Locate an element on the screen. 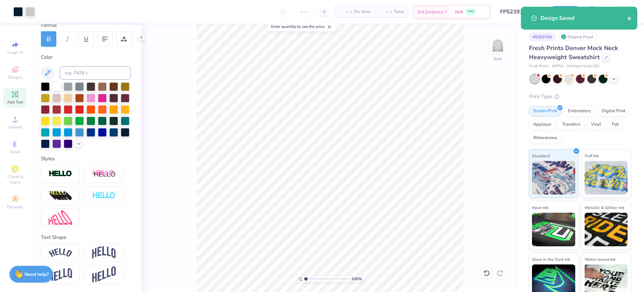 The height and width of the screenshot is (292, 644). div: Transfers is located at coordinates (572, 124).